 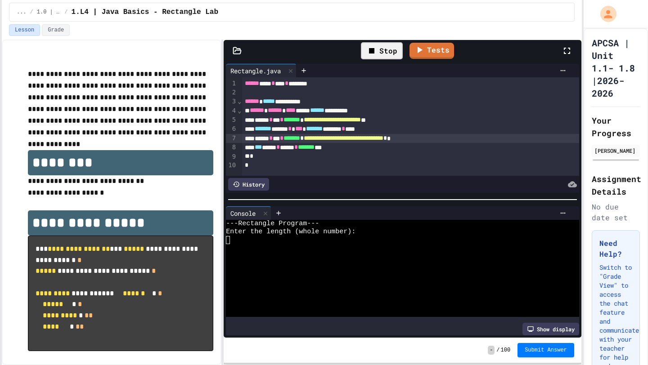 What do you see at coordinates (546, 350) in the screenshot?
I see `span: Submit Answer` at bounding box center [546, 350].